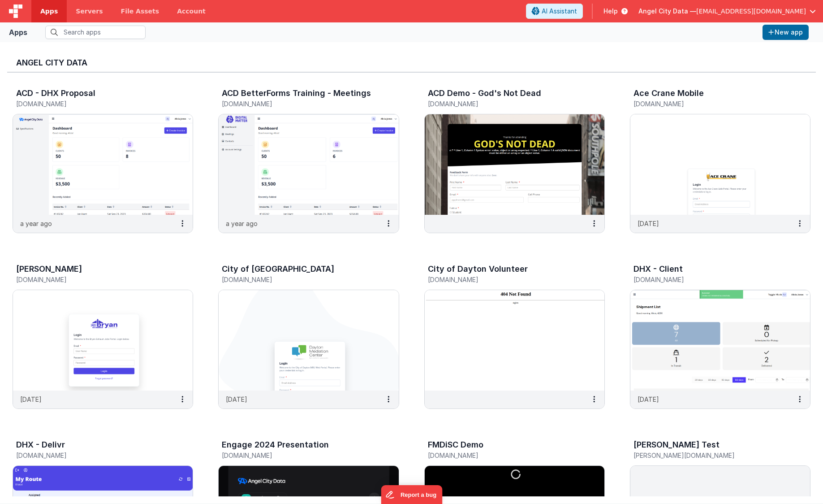  I want to click on input: Search apps, so click(96, 33).